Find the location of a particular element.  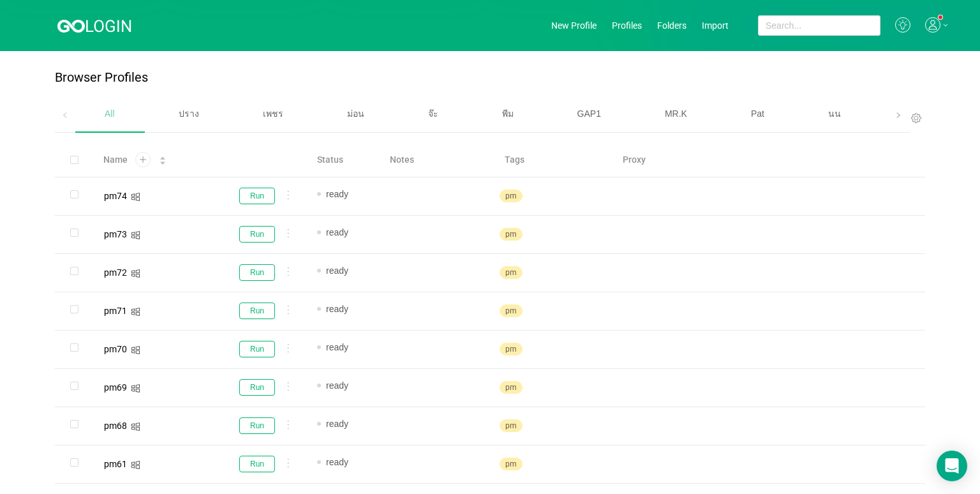

div: pm61 is located at coordinates (115, 464).